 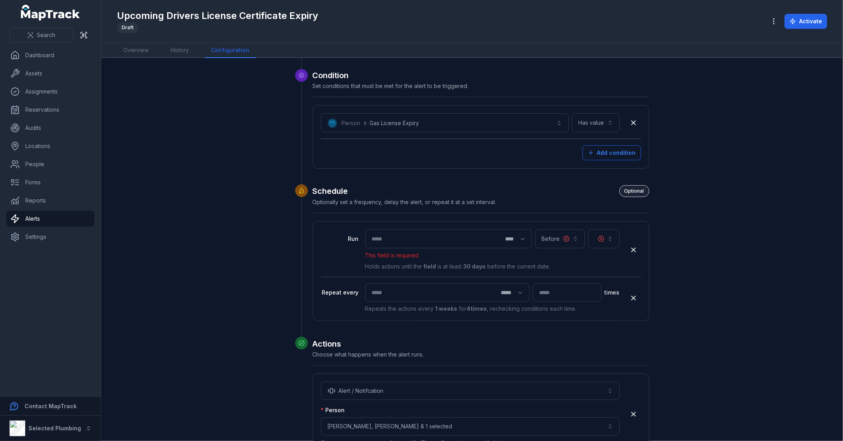 What do you see at coordinates (50, 55) in the screenshot?
I see `a: Dashboard` at bounding box center [50, 55].